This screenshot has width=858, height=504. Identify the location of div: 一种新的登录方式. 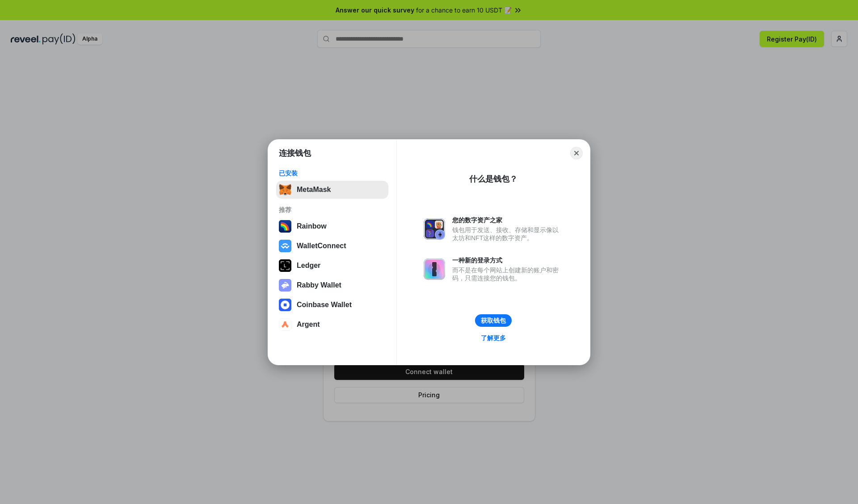
(508, 260).